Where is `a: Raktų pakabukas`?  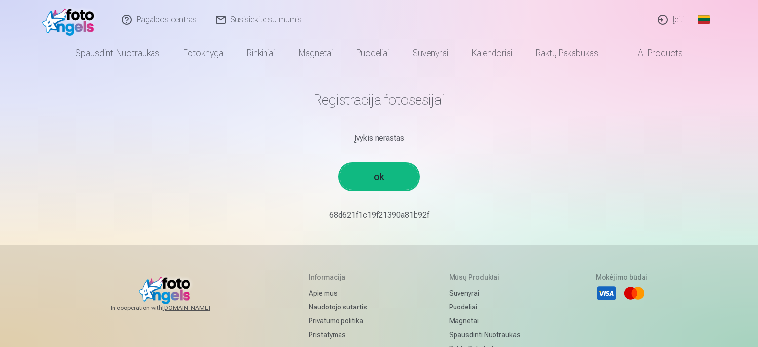
a: Raktų pakabukas is located at coordinates (567, 53).